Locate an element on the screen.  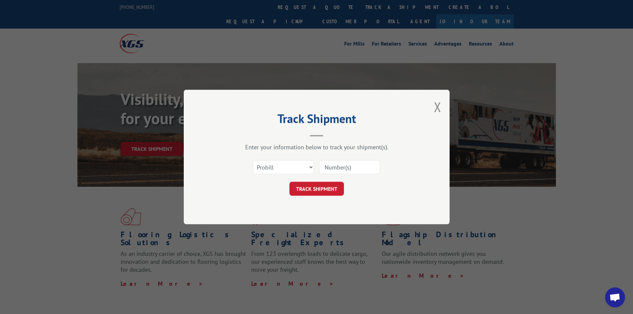
h2: Track Shipment is located at coordinates (316, 120).